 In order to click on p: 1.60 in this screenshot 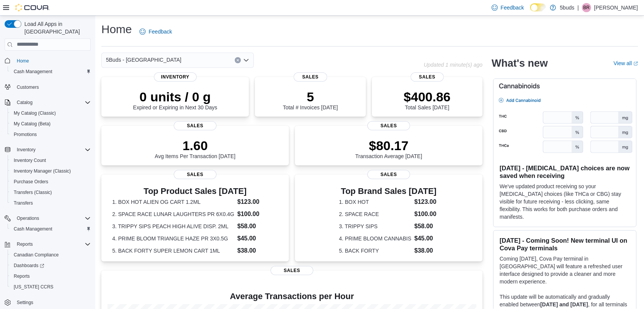, I will do `click(195, 145)`.